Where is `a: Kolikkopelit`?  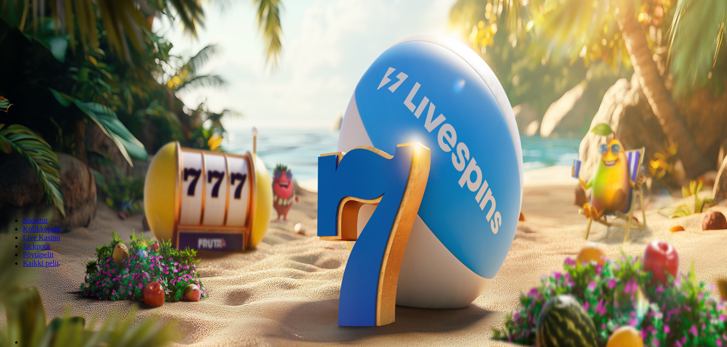
a: Kolikkopelit is located at coordinates (42, 228).